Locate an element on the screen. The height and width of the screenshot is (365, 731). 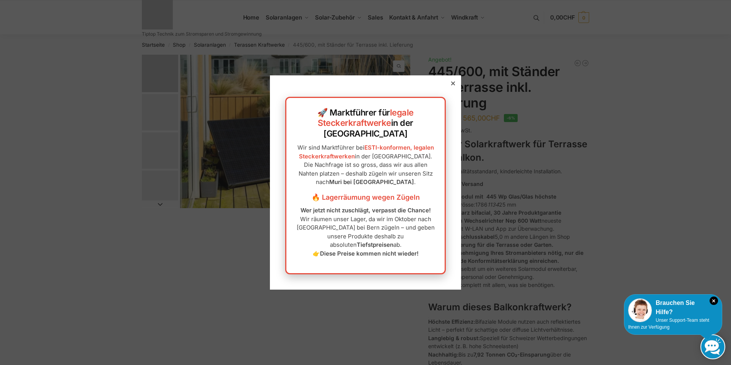
i: Schließen is located at coordinates (714, 300).